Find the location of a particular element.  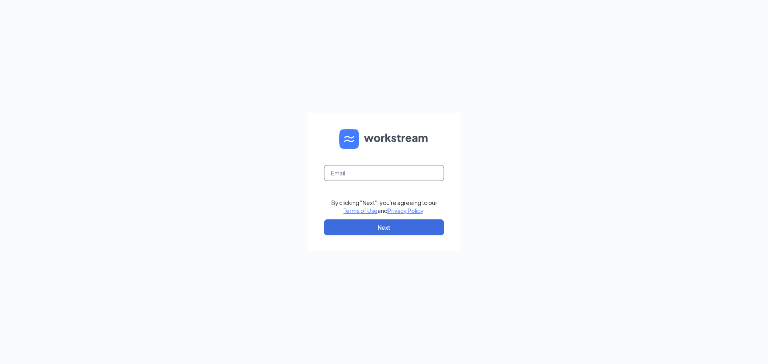

img: WS logo and Workstream text is located at coordinates (384, 139).